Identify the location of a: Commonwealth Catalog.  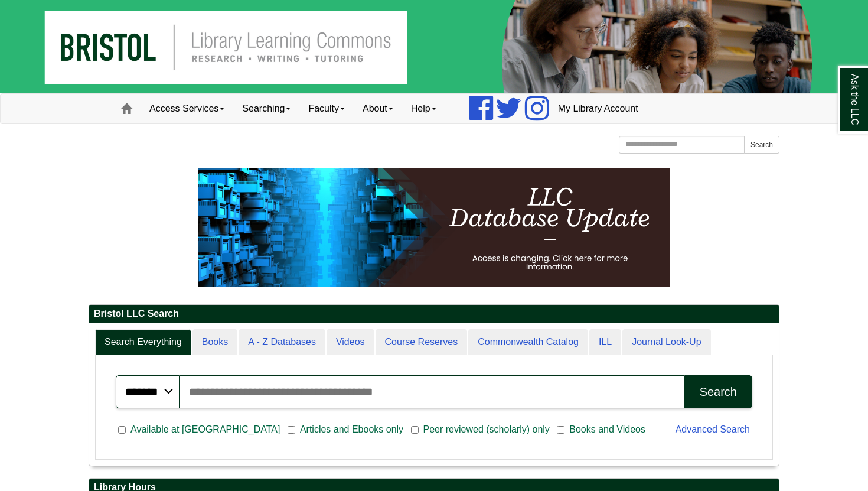
(528, 342).